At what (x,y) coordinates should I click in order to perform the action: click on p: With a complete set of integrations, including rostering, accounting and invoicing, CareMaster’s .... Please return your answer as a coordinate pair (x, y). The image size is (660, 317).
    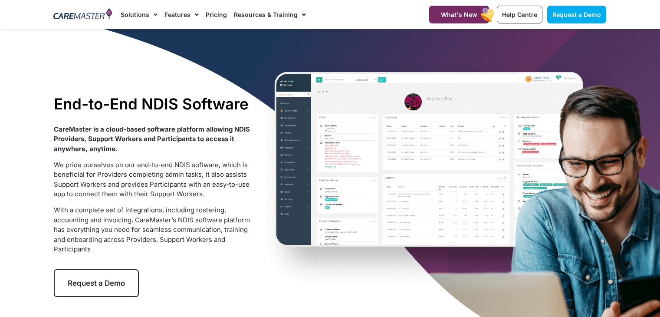
    Looking at the image, I should click on (153, 230).